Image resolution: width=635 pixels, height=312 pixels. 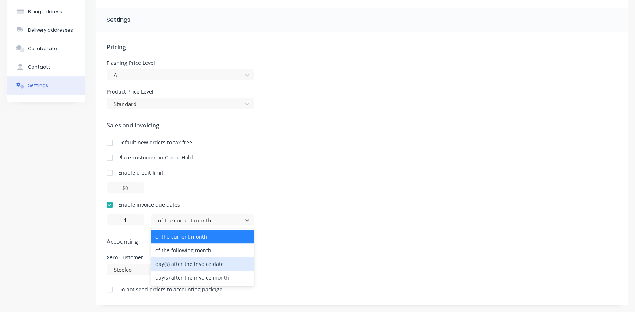 I want to click on div: Xero Customer, so click(x=180, y=257).